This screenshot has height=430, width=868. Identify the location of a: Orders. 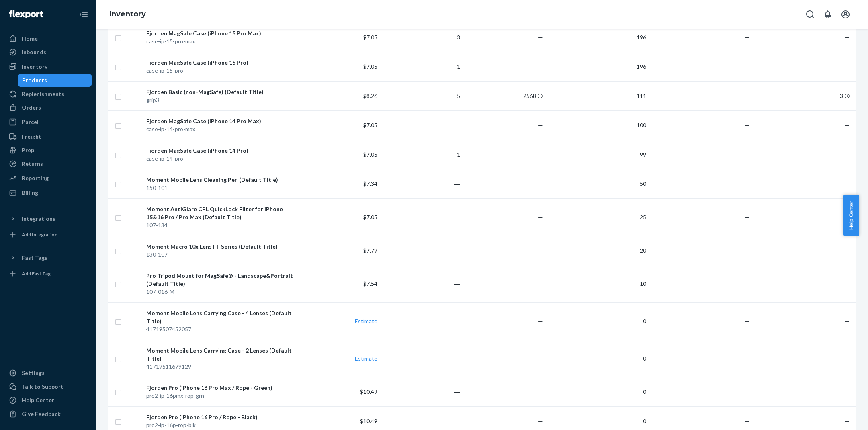
(48, 108).